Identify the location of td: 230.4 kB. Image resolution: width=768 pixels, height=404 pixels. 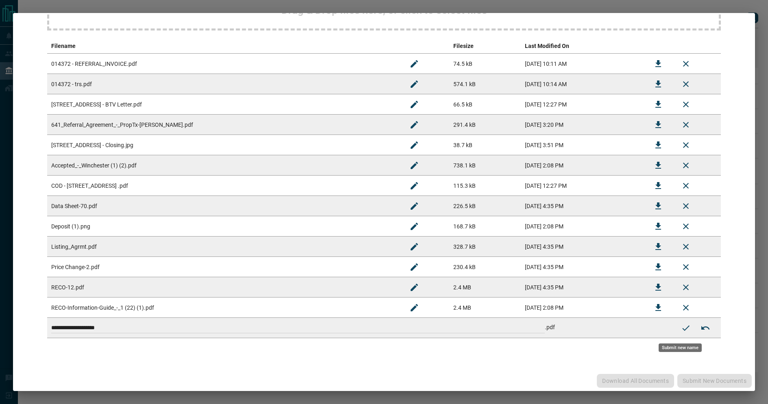
(485, 267).